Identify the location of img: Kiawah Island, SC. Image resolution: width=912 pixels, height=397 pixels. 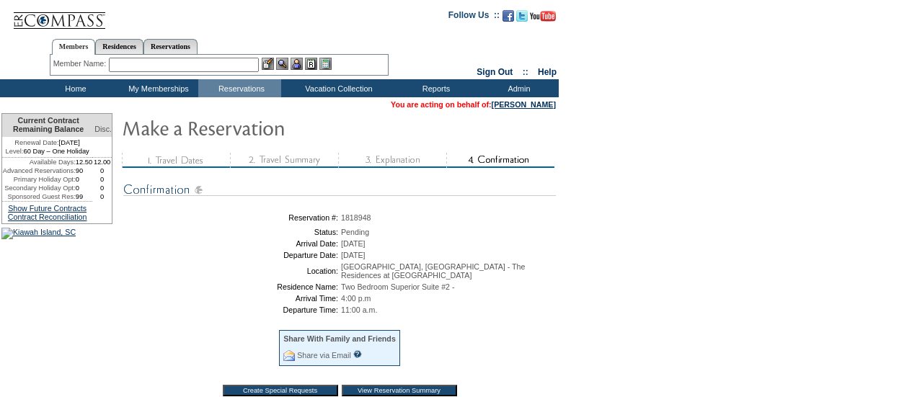
(38, 233).